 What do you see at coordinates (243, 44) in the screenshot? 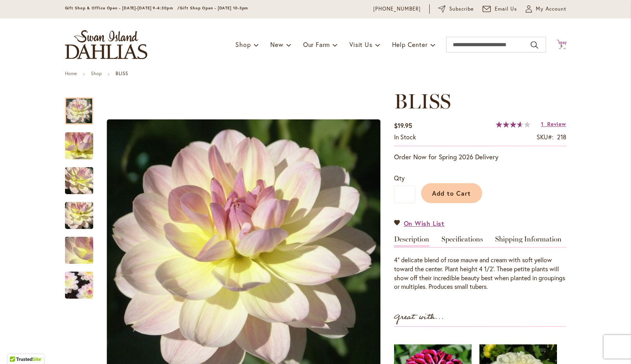
I see `span: Shop` at bounding box center [243, 44].